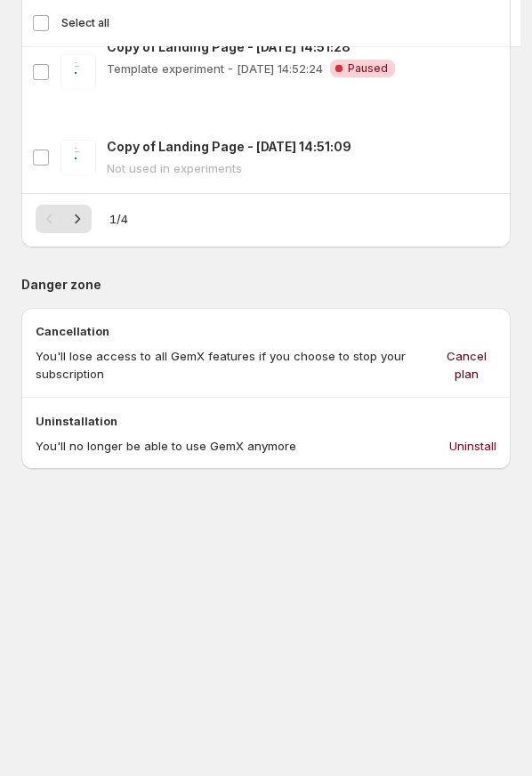  I want to click on span: Select all, so click(85, 23).